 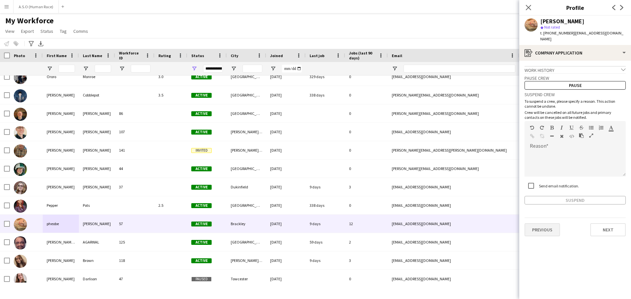 What do you see at coordinates (20, 280) in the screenshot?
I see `img: Rebecca Darlison` at bounding box center [20, 280].